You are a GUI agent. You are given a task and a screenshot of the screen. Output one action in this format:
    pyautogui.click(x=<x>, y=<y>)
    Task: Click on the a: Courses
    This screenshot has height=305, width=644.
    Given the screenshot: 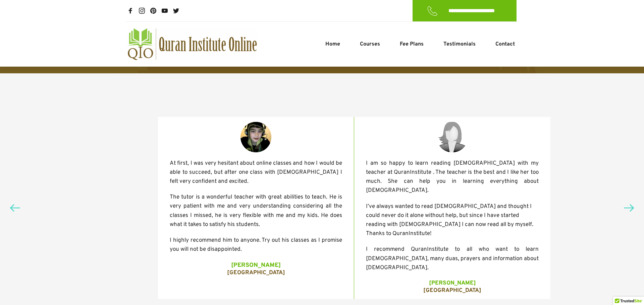 What is the action you would take?
    pyautogui.click(x=370, y=44)
    